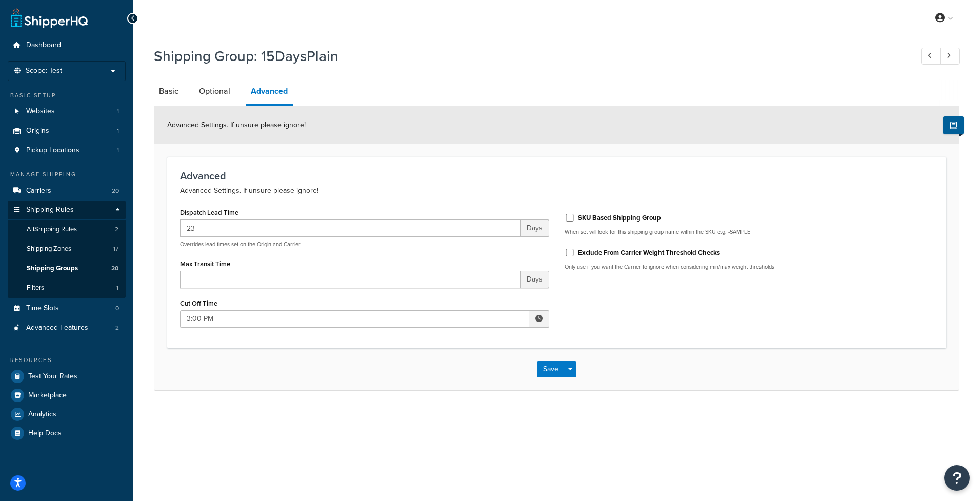  Describe the element at coordinates (67, 433) in the screenshot. I see `li: Help Docs` at that location.